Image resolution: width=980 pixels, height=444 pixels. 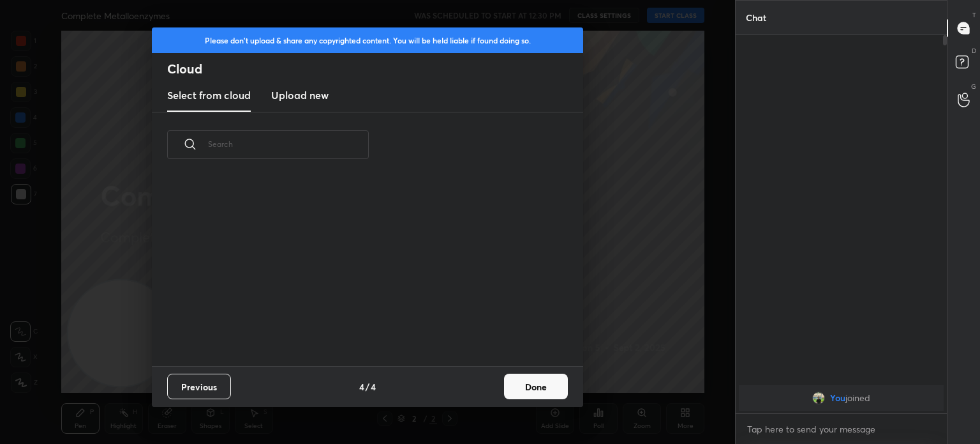 I want to click on button: Previous, so click(x=199, y=386).